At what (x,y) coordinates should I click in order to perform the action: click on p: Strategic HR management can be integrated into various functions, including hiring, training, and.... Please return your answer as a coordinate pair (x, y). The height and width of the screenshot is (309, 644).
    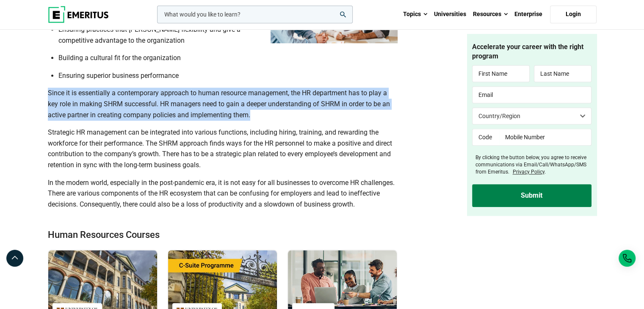
    Looking at the image, I should click on (223, 148).